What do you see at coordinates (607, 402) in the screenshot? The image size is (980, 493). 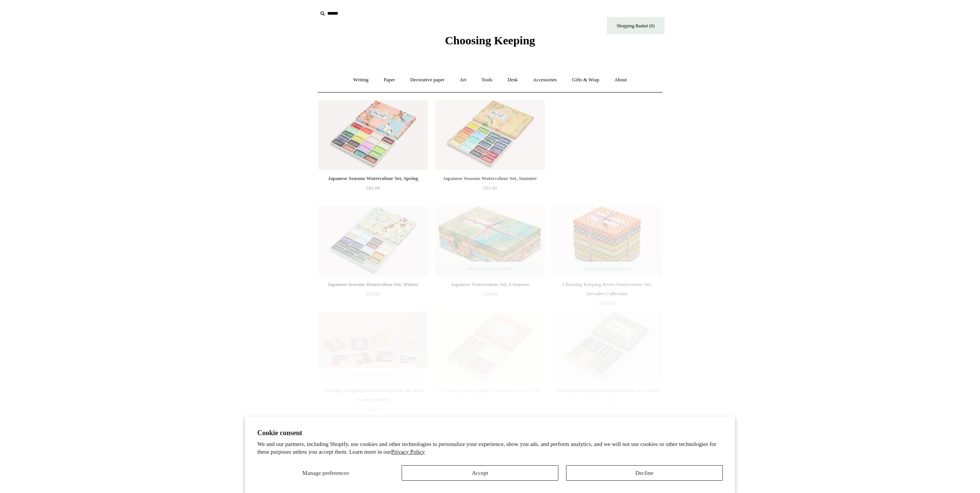 I see `a: Choosing Keeping Retro Watercolour Set, 1930s £25.00` at bounding box center [607, 402].